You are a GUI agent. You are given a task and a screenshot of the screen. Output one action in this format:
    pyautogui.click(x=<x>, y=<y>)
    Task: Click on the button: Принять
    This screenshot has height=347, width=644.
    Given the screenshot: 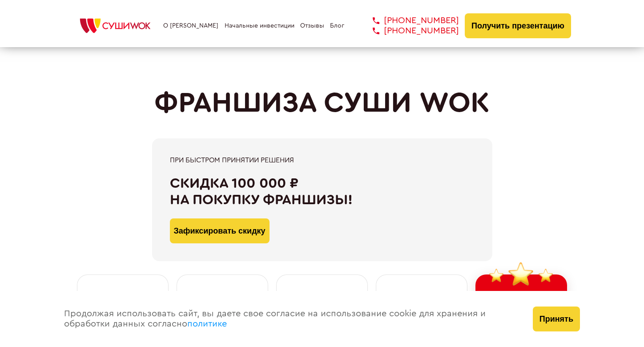 What is the action you would take?
    pyautogui.click(x=557, y=319)
    